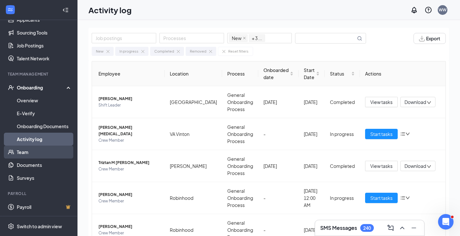  Describe the element at coordinates (42, 87) in the screenshot. I see `div: Onboarding` at that location.